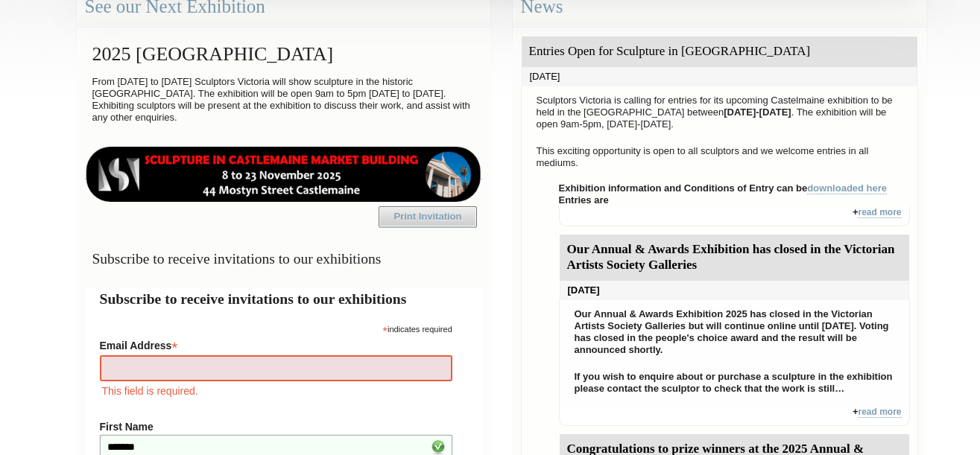  What do you see at coordinates (734, 257) in the screenshot?
I see `div: Our Annual & Awards Exhibition has closed in the Victorian Artists Society Galleries` at bounding box center [734, 257].